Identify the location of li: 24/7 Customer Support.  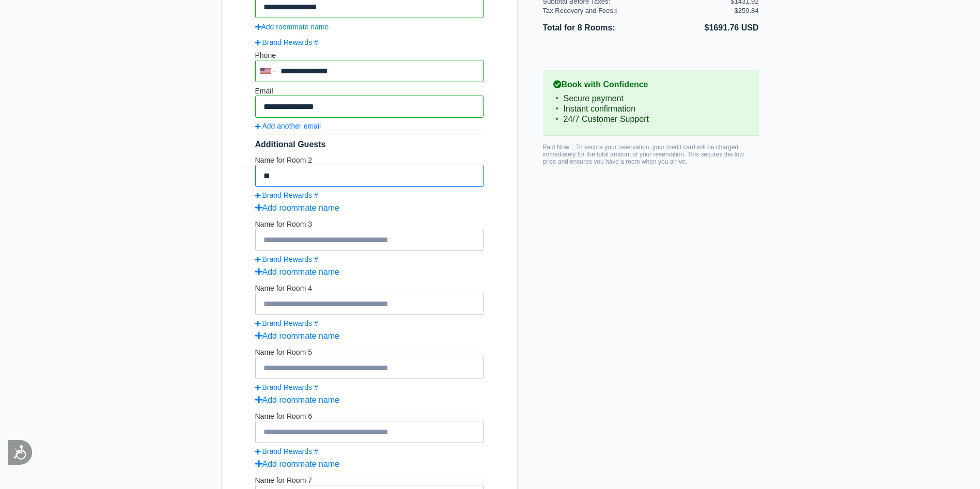
(651, 119).